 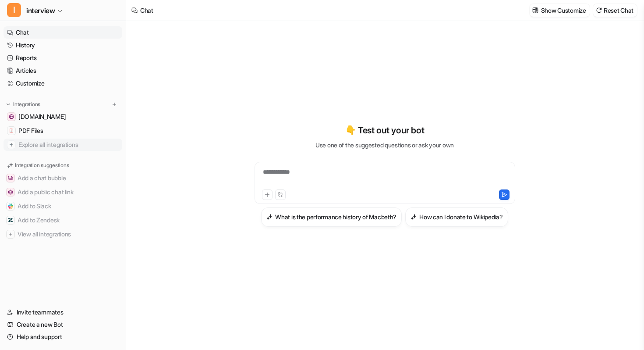 I want to click on img: menu_add.svg, so click(x=115, y=104).